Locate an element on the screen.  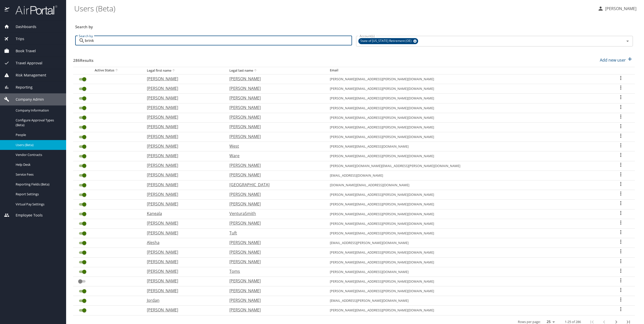
span: Users (Beta) is located at coordinates (38, 145).